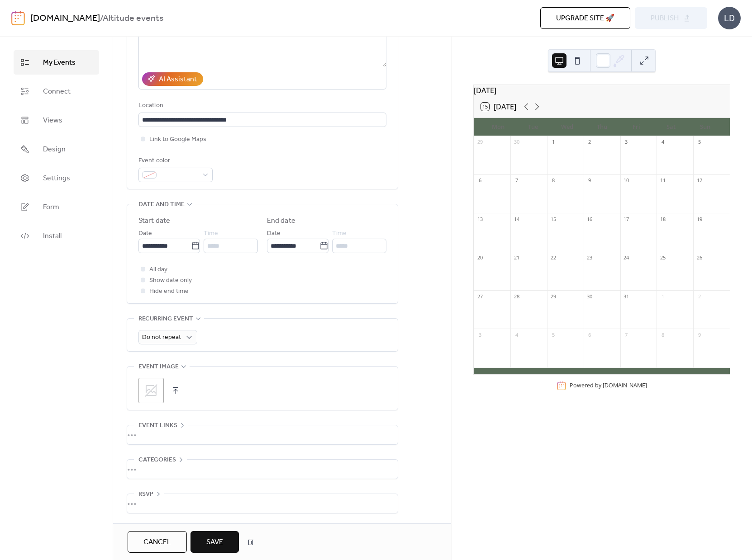  Describe the element at coordinates (56, 236) in the screenshot. I see `a: Install` at that location.